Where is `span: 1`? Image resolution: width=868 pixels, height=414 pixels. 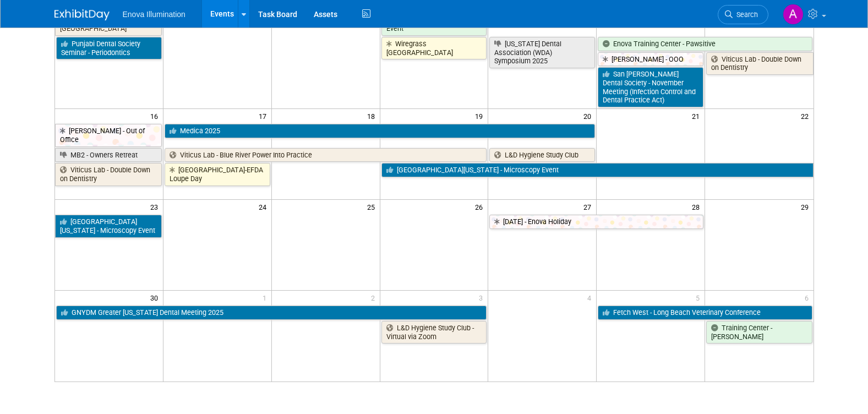 span: 1 is located at coordinates (266, 297).